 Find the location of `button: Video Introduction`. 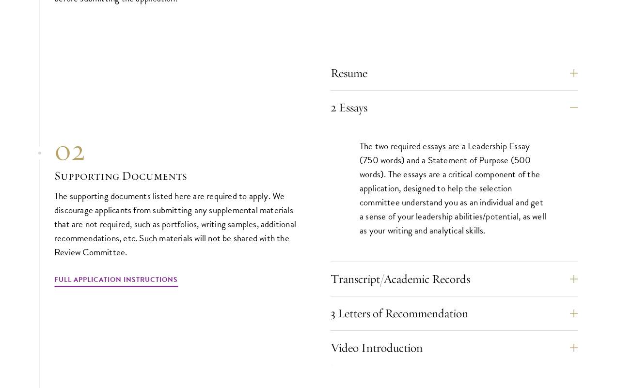

button: Video Introduction is located at coordinates (454, 348).